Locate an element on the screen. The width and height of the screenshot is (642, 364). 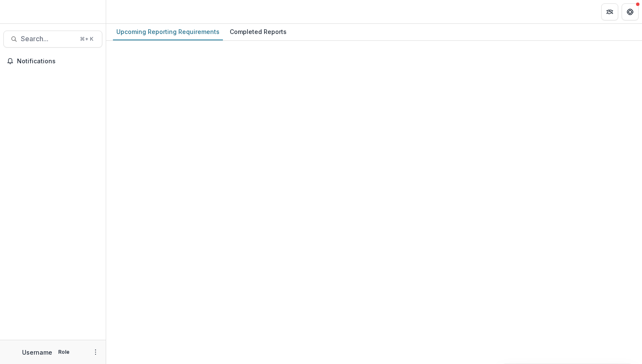
div: Completed Reports is located at coordinates (258, 31).